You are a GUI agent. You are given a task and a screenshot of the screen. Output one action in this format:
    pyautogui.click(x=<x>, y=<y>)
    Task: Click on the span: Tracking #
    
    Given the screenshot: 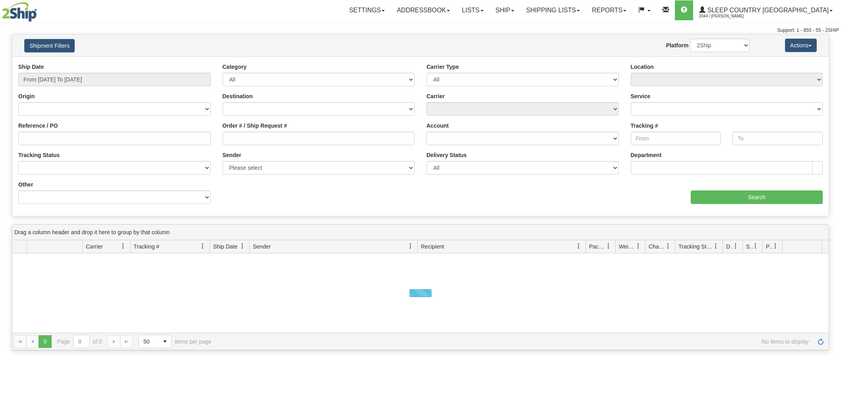 What is the action you would take?
    pyautogui.click(x=146, y=247)
    